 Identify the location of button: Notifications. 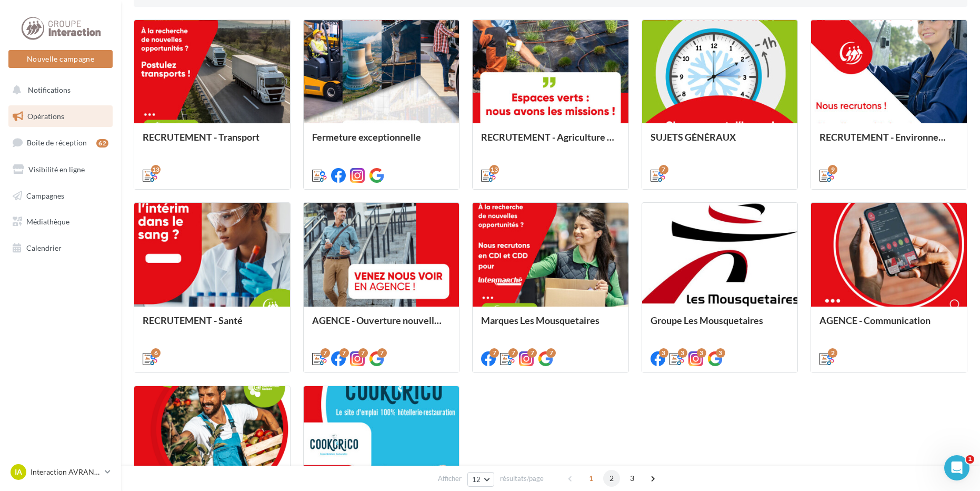
(59, 90).